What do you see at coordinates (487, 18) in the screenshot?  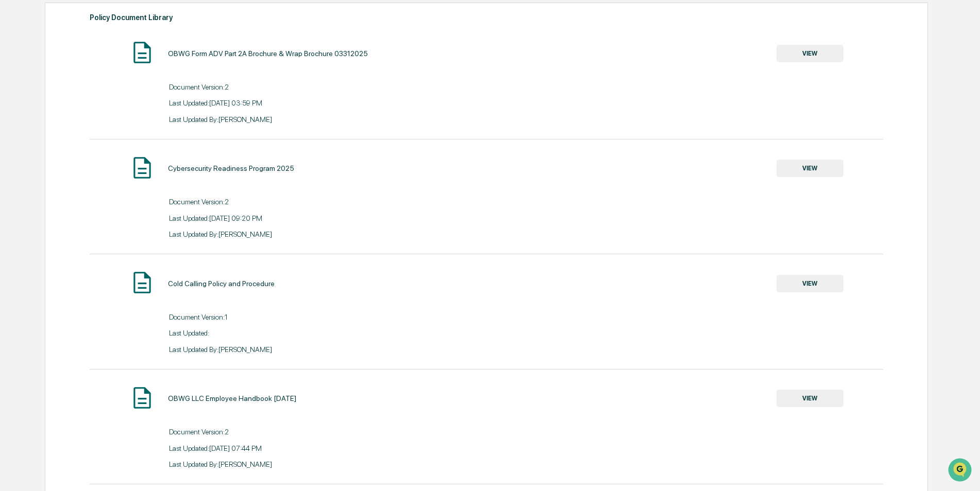 I see `div: Policy Document Library` at bounding box center [487, 18].